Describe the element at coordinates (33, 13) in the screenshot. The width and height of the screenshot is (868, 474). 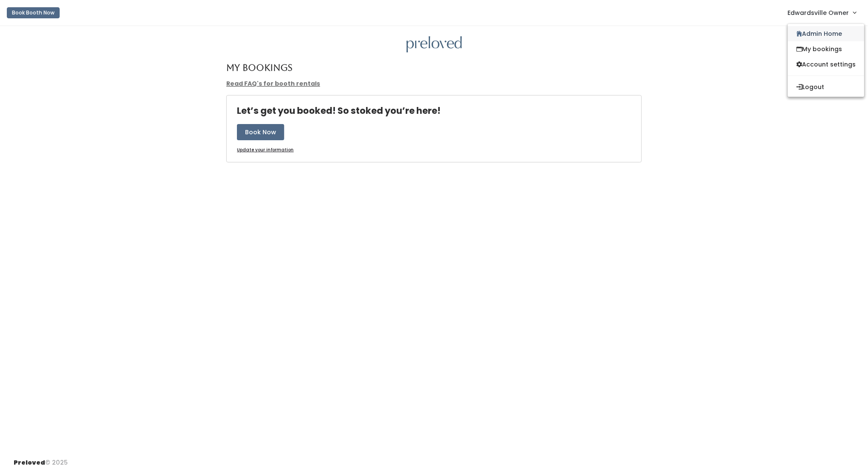
I see `button: Book Booth Now` at that location.